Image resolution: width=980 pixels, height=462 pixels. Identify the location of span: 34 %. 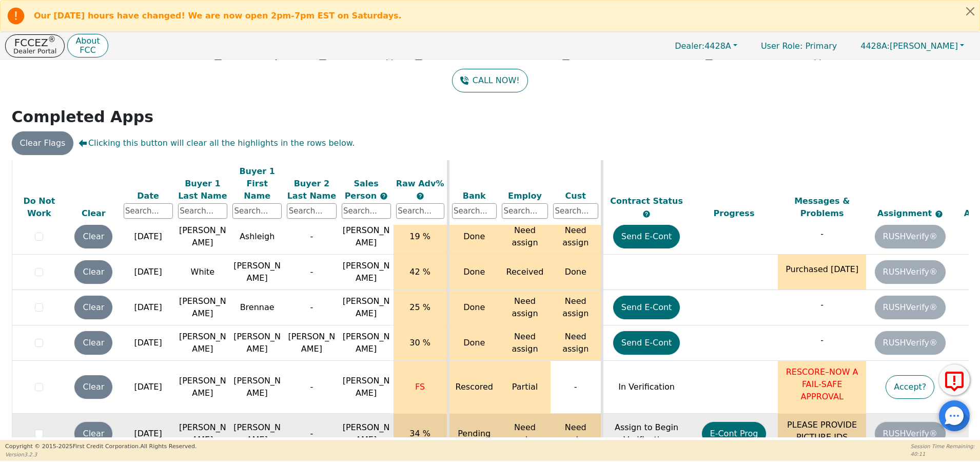
(420, 434).